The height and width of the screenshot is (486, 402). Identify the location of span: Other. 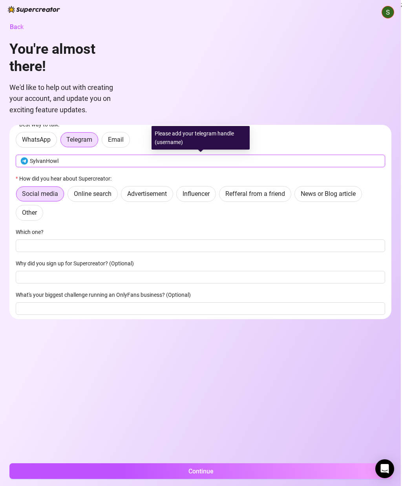
(29, 213).